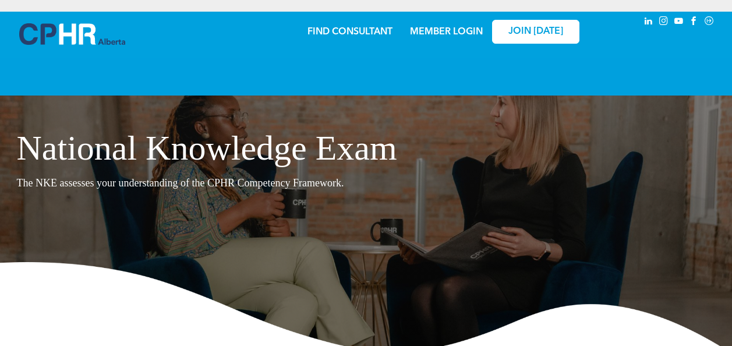 The height and width of the screenshot is (346, 732). Describe the element at coordinates (664, 22) in the screenshot. I see `a: instagram` at that location.